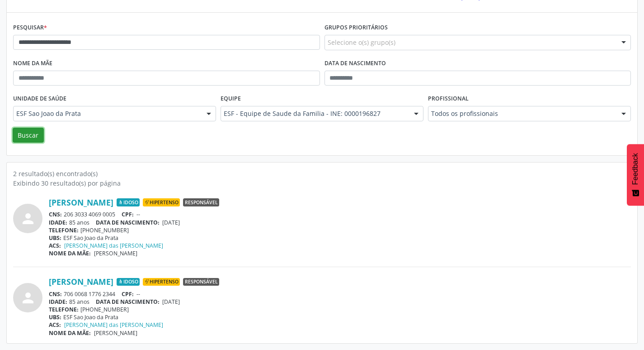 The image size is (644, 350). I want to click on label: Grupos prioritários, so click(356, 28).